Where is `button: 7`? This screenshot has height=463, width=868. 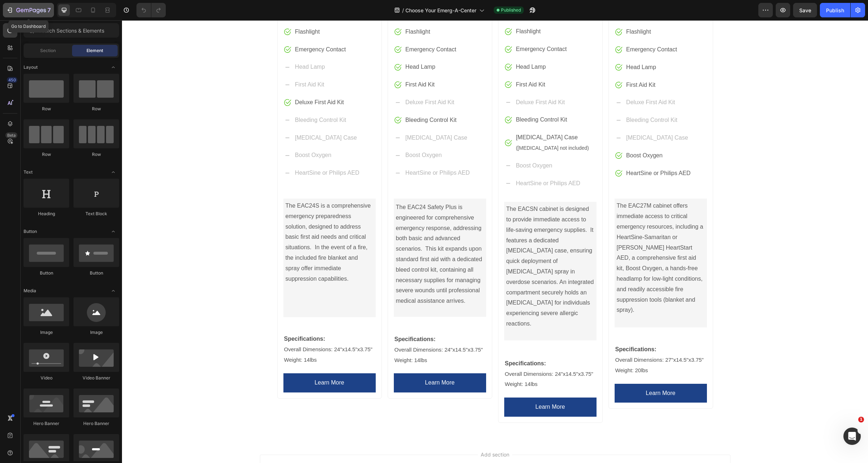
button: 7 is located at coordinates (28, 10).